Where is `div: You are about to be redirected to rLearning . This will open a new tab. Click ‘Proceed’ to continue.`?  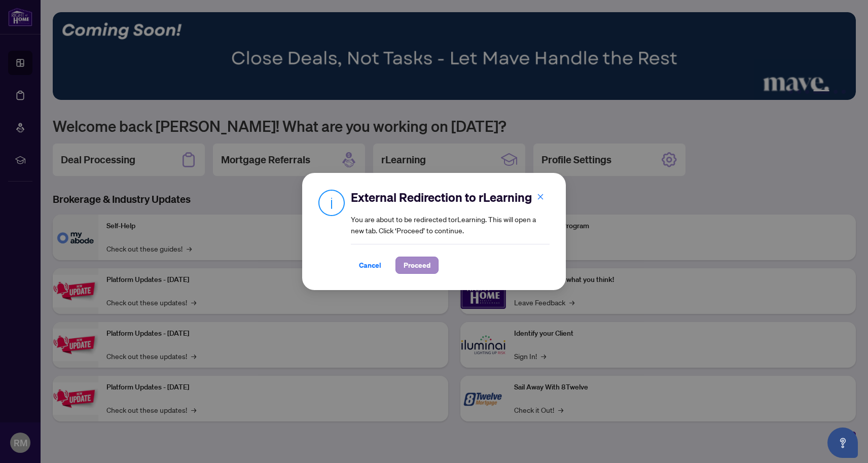
div: You are about to be redirected to rLearning . This will open a new tab. Click ‘Proceed’ to continue. is located at coordinates (450, 232).